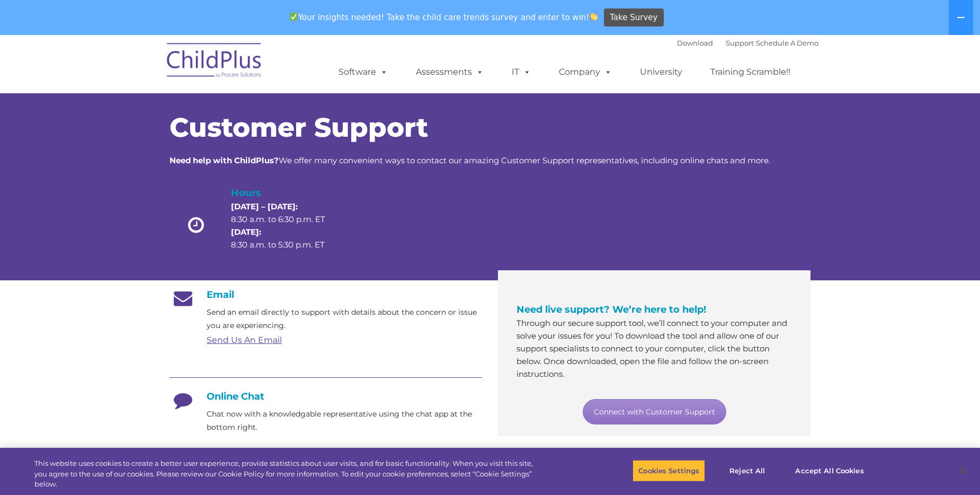 Image resolution: width=980 pixels, height=495 pixels. I want to click on a: Software, so click(363, 72).